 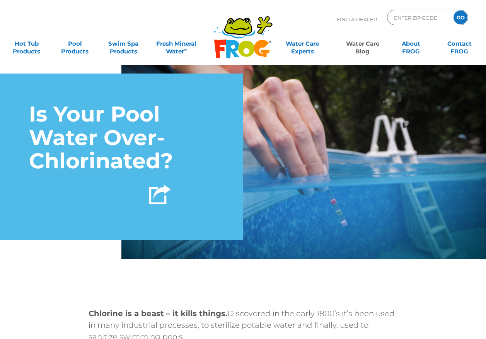 What do you see at coordinates (158, 313) in the screenshot?
I see `strong: Chlorine is a beast – it kills things.` at bounding box center [158, 313].